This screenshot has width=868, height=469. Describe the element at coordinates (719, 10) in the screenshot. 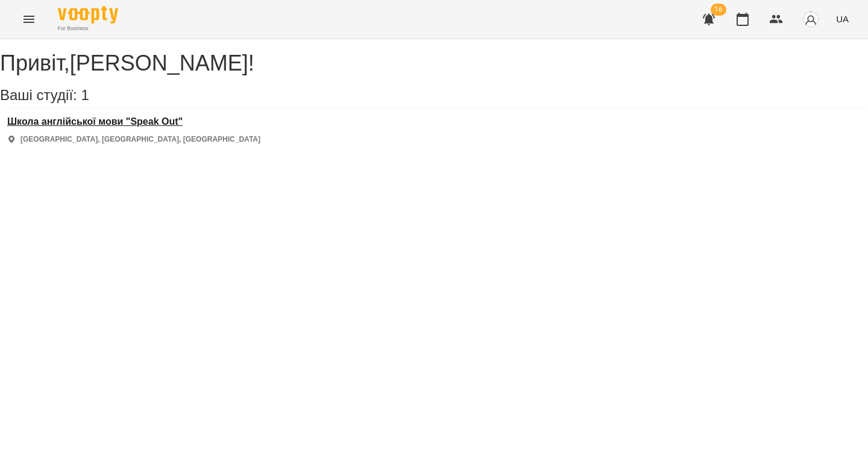

I see `span: 16` at that location.